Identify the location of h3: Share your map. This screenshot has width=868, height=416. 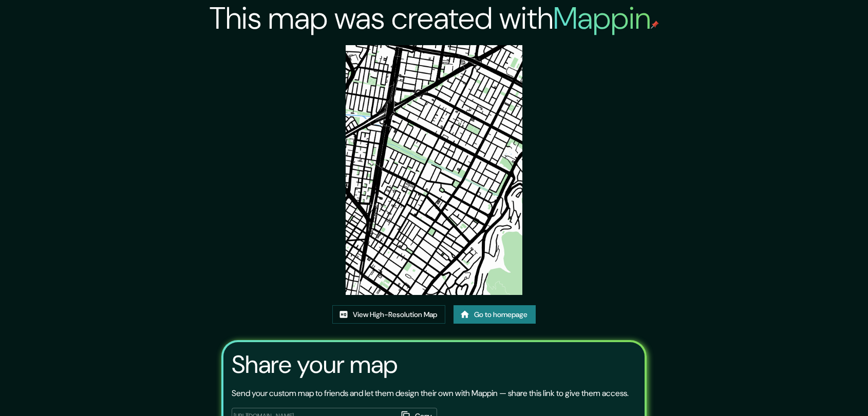
(314, 365).